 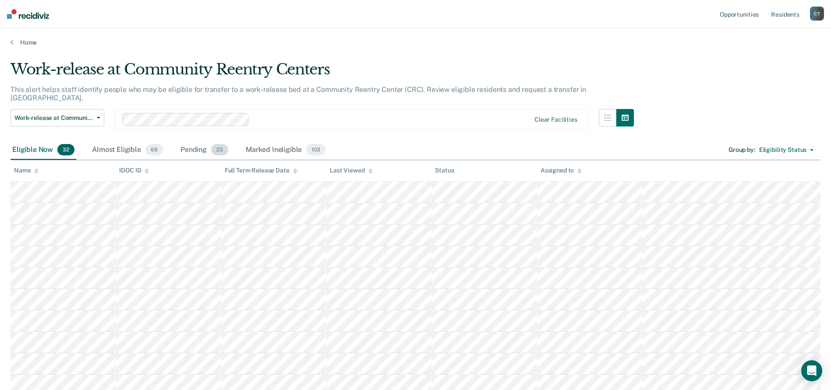 I want to click on div: Group by :, so click(x=741, y=150).